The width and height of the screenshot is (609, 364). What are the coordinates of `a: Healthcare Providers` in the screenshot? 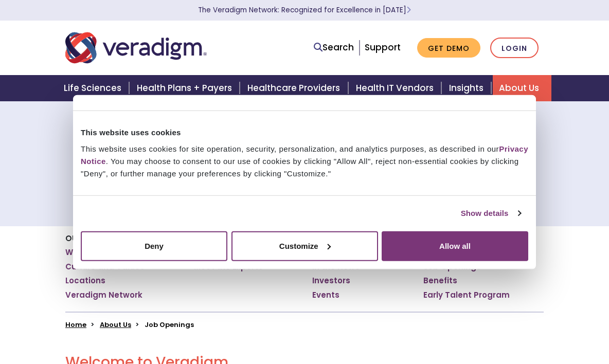 It's located at (295, 88).